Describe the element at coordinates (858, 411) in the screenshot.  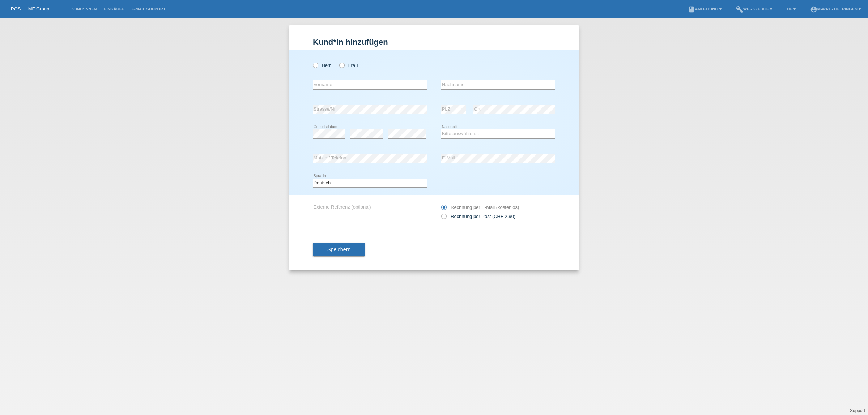
I see `a: Support` at that location.